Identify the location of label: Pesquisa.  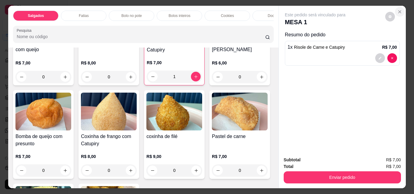
(25, 30).